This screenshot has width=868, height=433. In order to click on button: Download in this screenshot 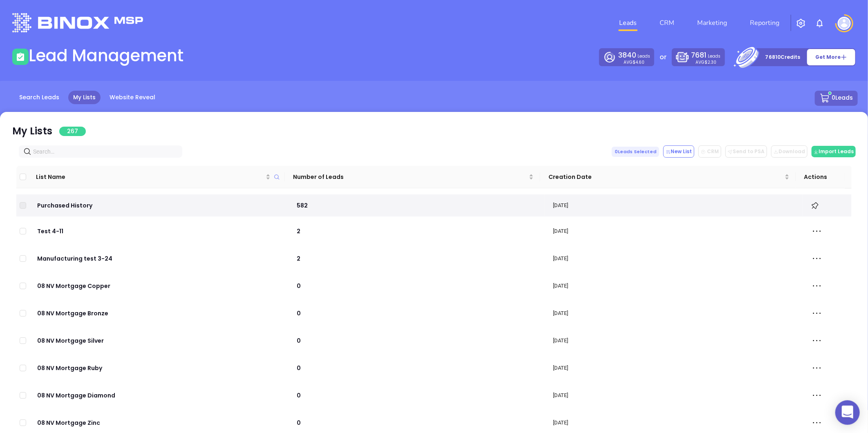, I will do `click(789, 152)`.